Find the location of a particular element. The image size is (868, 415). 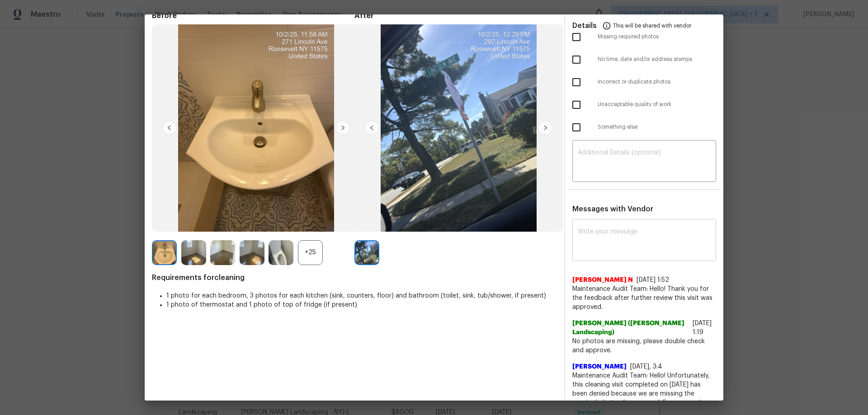

div: +25 is located at coordinates (310, 253).